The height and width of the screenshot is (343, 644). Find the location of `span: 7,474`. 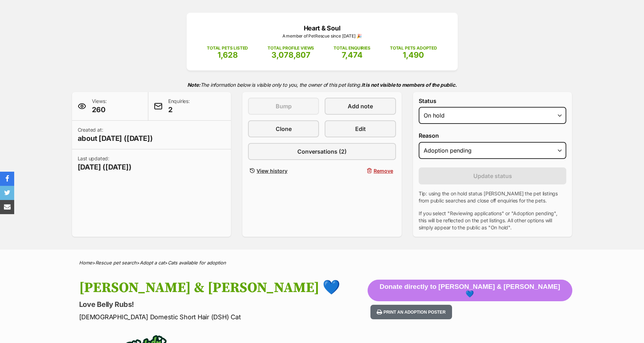

span: 7,474 is located at coordinates (352, 55).